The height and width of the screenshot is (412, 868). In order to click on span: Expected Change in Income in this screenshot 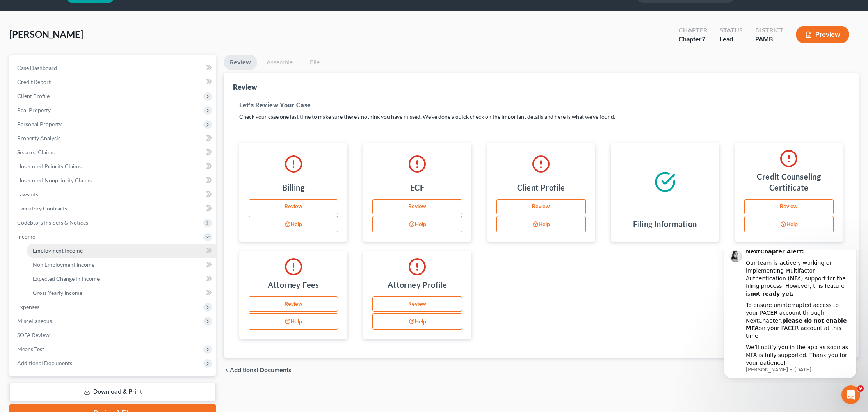, I will do `click(66, 278)`.